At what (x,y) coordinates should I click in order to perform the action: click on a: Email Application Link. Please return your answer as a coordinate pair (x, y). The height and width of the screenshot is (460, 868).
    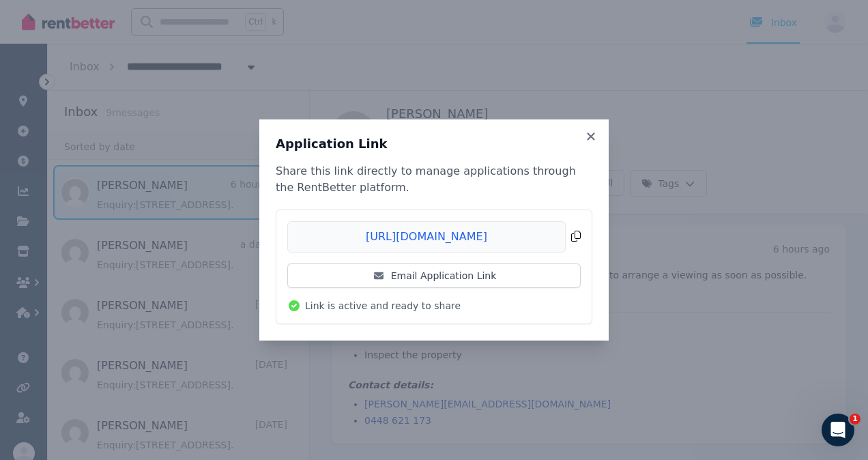
    Looking at the image, I should click on (434, 276).